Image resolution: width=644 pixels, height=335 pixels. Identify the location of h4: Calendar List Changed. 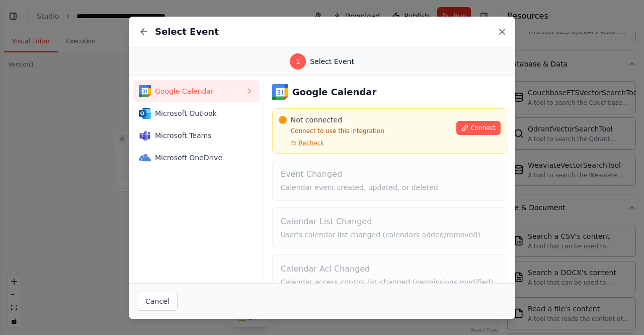
(390, 222).